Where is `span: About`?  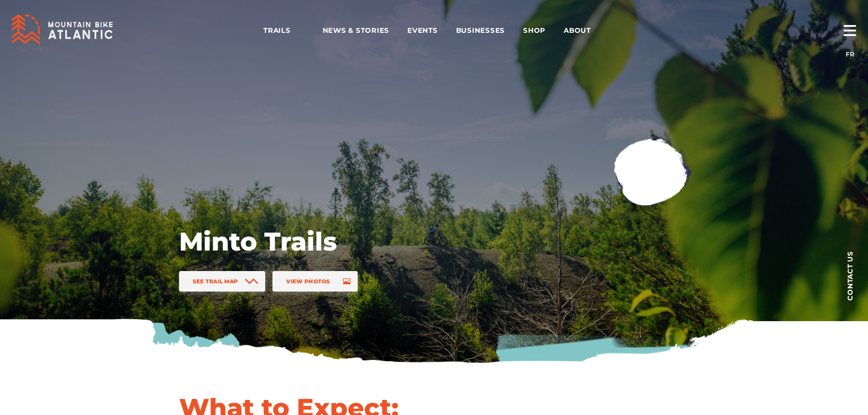 span: About is located at coordinates (584, 31).